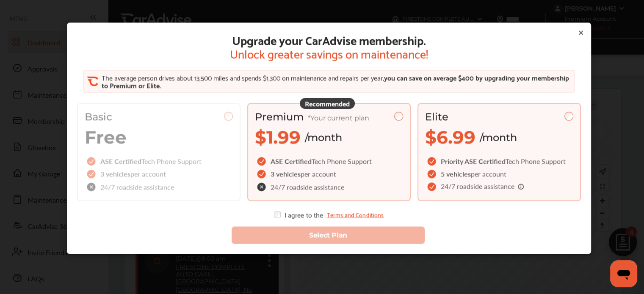 The width and height of the screenshot is (644, 294). I want to click on span: 5 vehicles, so click(456, 174).